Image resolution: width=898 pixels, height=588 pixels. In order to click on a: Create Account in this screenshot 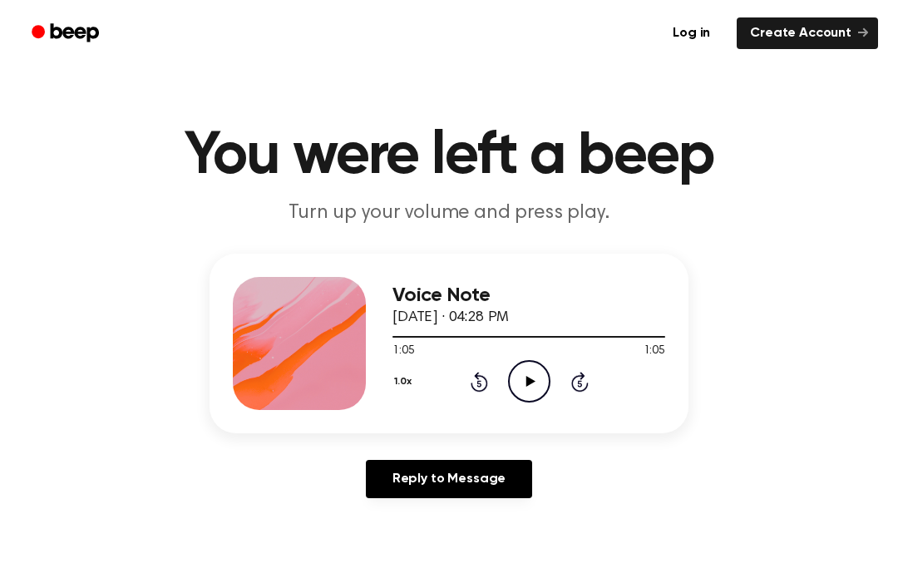, I will do `click(807, 34)`.